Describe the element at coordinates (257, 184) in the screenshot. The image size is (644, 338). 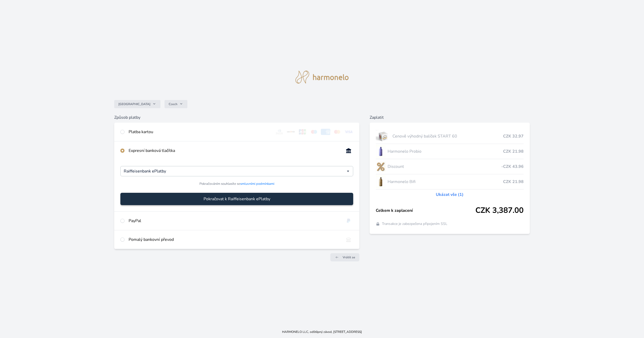
I see `a: smluvními podmínkami` at that location.